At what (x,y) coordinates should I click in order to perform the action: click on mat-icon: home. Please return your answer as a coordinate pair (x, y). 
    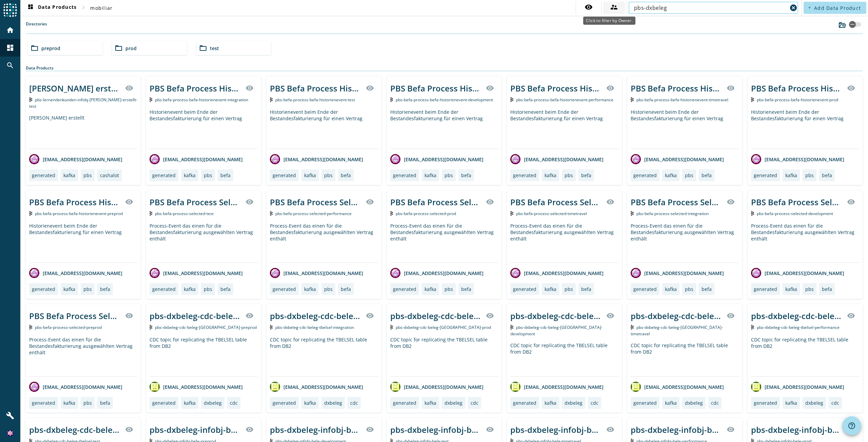
    Looking at the image, I should click on (10, 30).